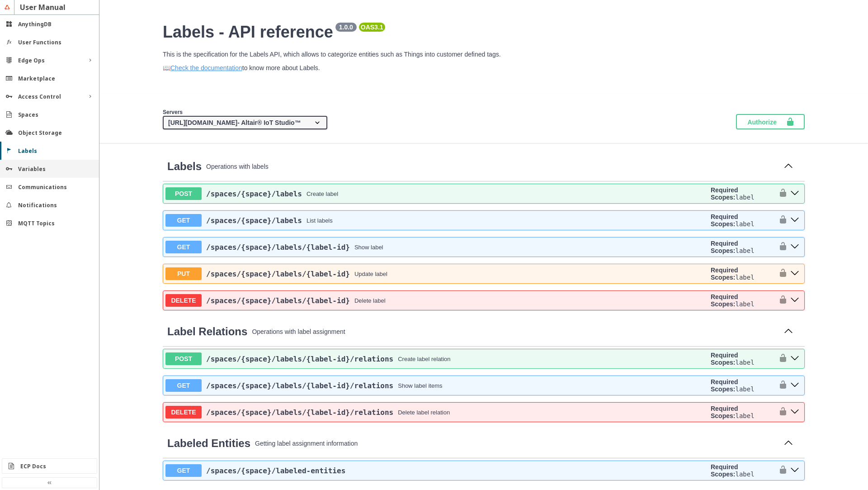 The height and width of the screenshot is (490, 868). I want to click on a: Labeled Entities, so click(209, 443).